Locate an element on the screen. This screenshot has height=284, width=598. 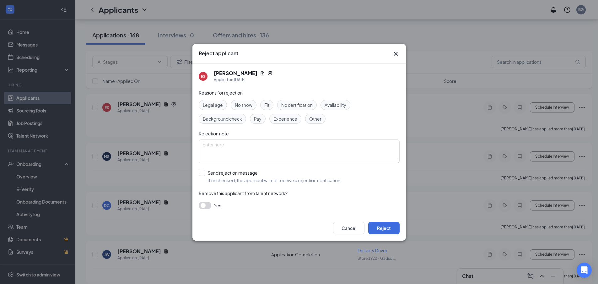
svg: Reapply is located at coordinates (270, 73).